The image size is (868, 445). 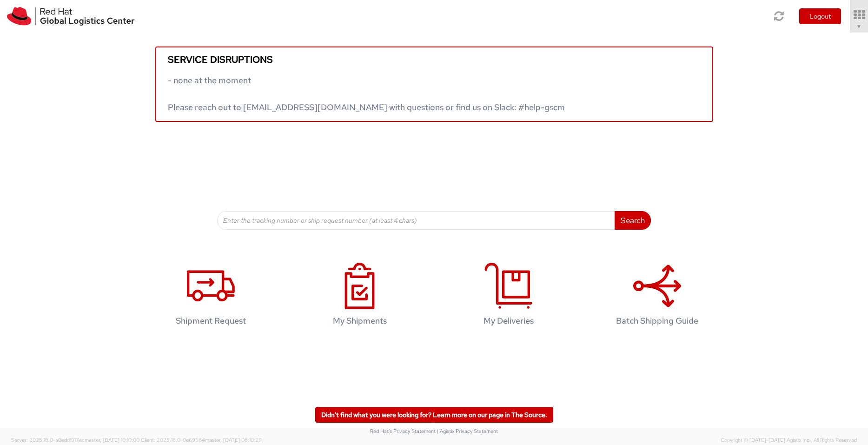 What do you see at coordinates (509, 321) in the screenshot?
I see `h4: My Deliveries` at bounding box center [509, 321].